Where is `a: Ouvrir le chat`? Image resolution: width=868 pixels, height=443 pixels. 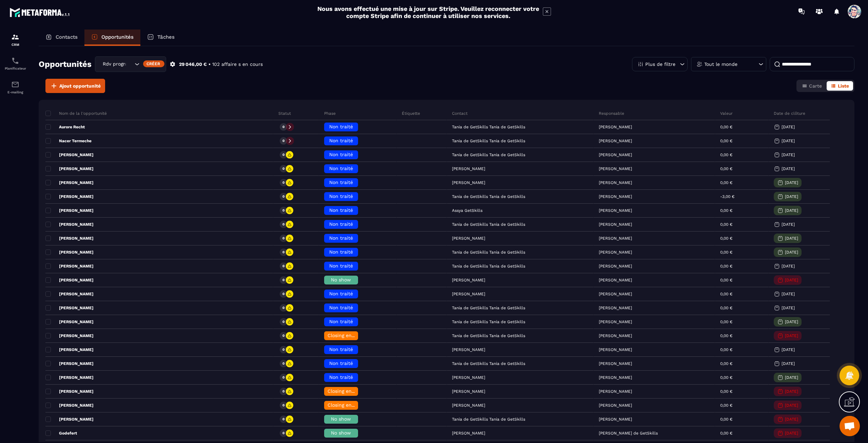
a: Ouvrir le chat is located at coordinates (850, 426).